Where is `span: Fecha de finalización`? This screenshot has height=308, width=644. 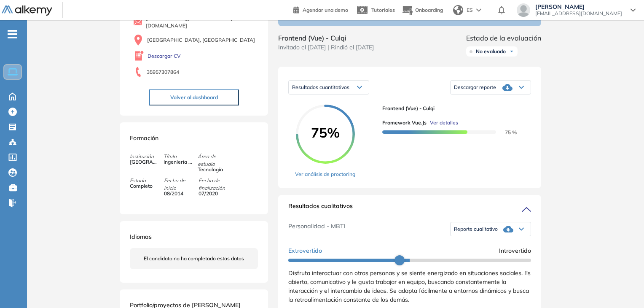
span: Fecha de finalización is located at coordinates (215, 184).